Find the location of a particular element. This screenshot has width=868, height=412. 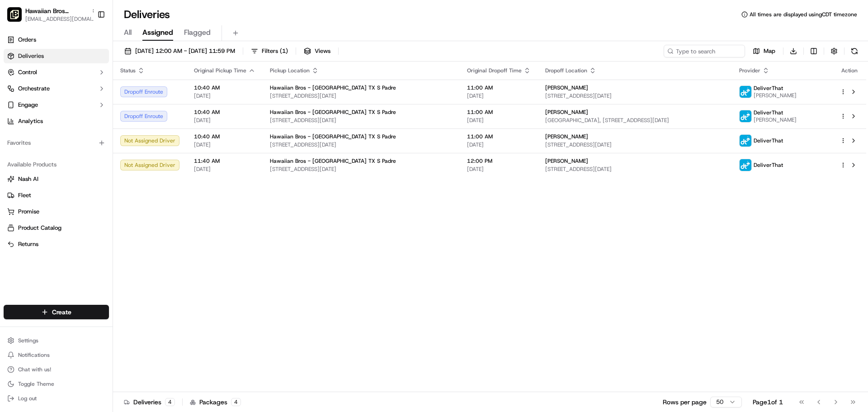

span: Promise is located at coordinates (28, 212).